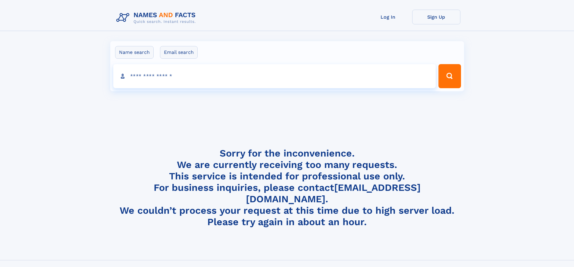  Describe the element at coordinates (157, 18) in the screenshot. I see `img: Logo Names and Facts` at that location.